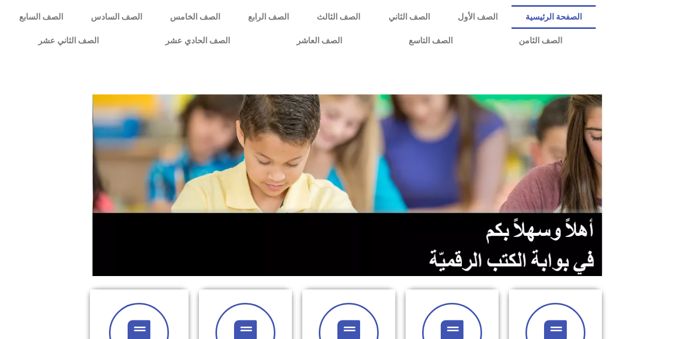  I want to click on a: الصف العاشر, so click(319, 41).